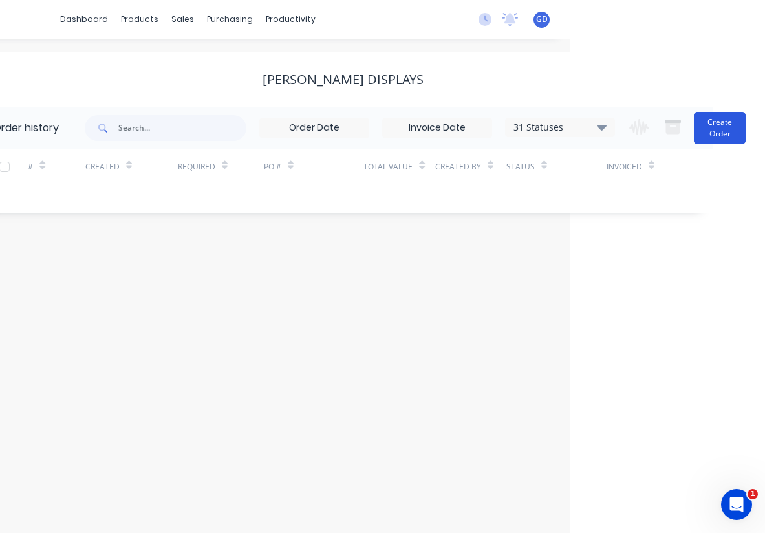 The height and width of the screenshot is (533, 765). I want to click on a: dashboard, so click(84, 19).